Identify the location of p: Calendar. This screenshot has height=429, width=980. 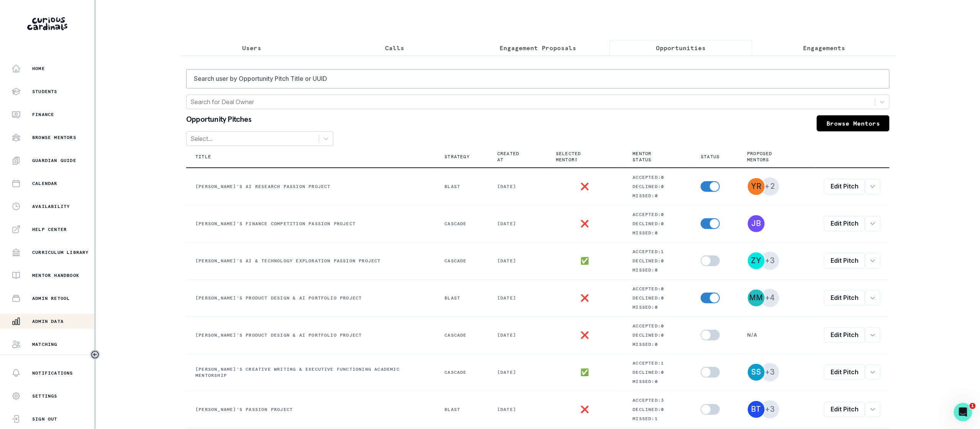
(45, 184).